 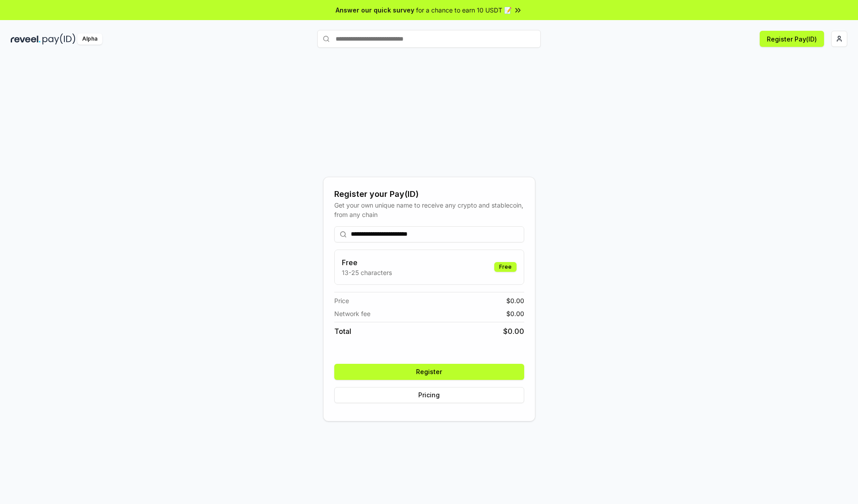 What do you see at coordinates (505, 267) in the screenshot?
I see `div: Free` at bounding box center [505, 267].